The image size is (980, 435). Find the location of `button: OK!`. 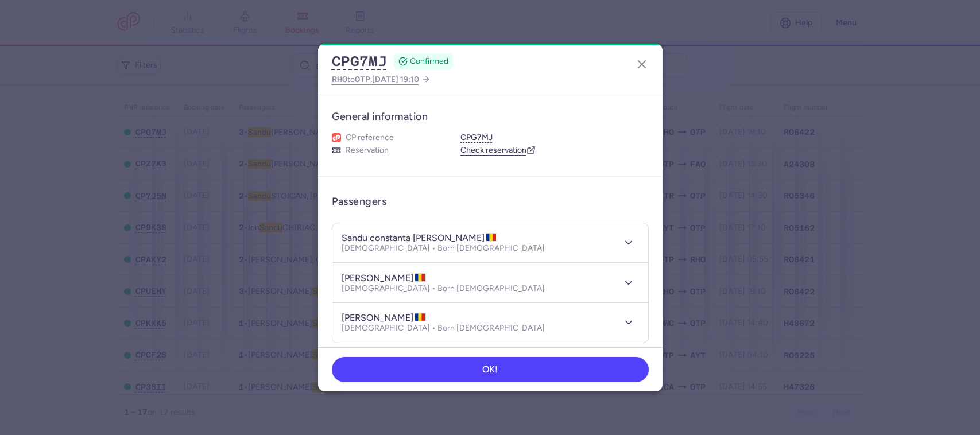

button: OK! is located at coordinates (490, 369).